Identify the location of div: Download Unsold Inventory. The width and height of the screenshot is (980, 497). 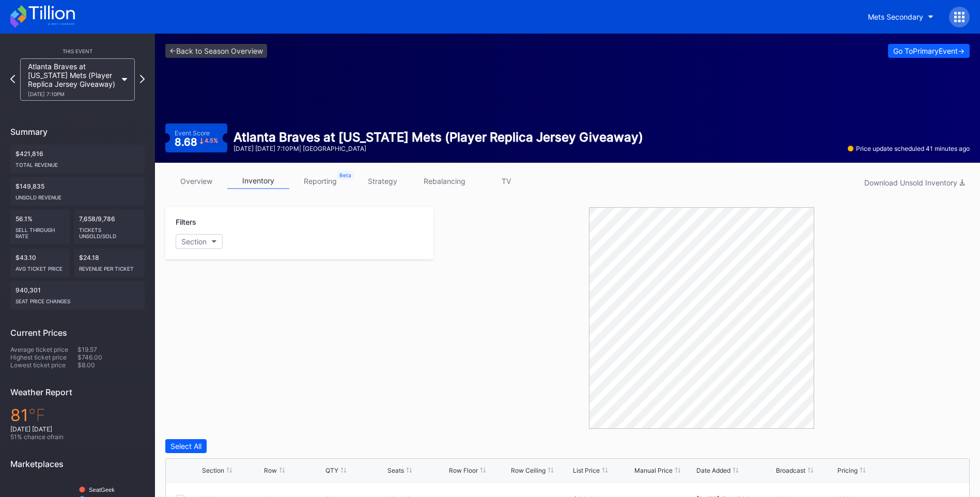
(914, 183).